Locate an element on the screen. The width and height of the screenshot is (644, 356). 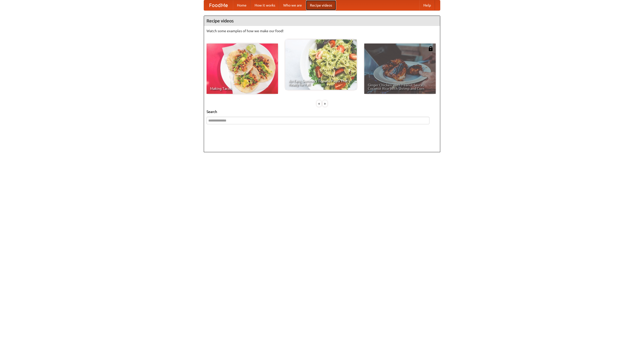
a: Who we are is located at coordinates (292, 6).